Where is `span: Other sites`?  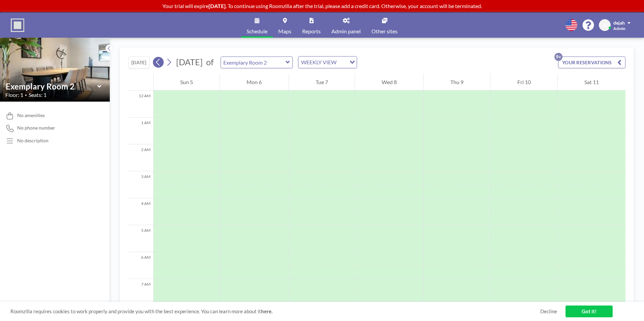
span: Other sites is located at coordinates (384, 31).